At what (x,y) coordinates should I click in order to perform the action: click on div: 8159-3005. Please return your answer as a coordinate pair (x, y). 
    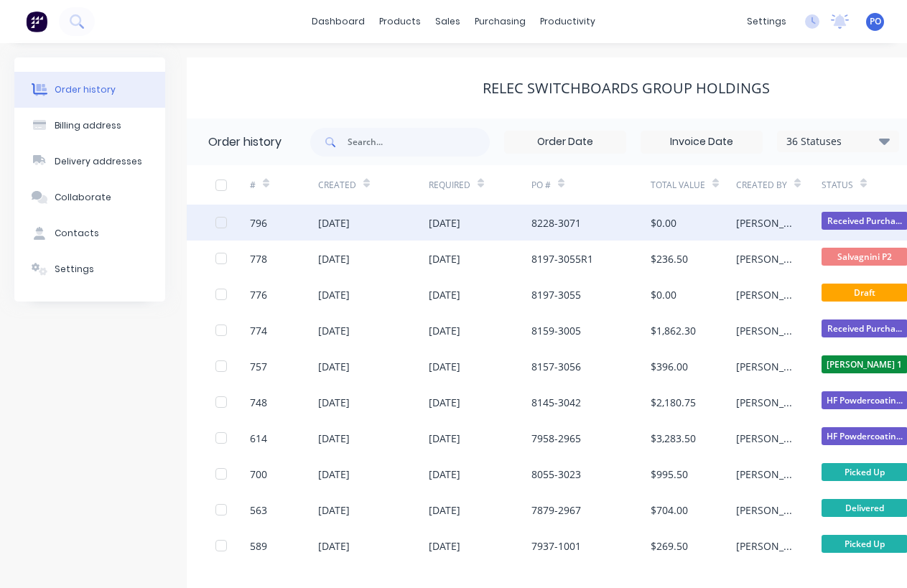
    Looking at the image, I should click on (556, 330).